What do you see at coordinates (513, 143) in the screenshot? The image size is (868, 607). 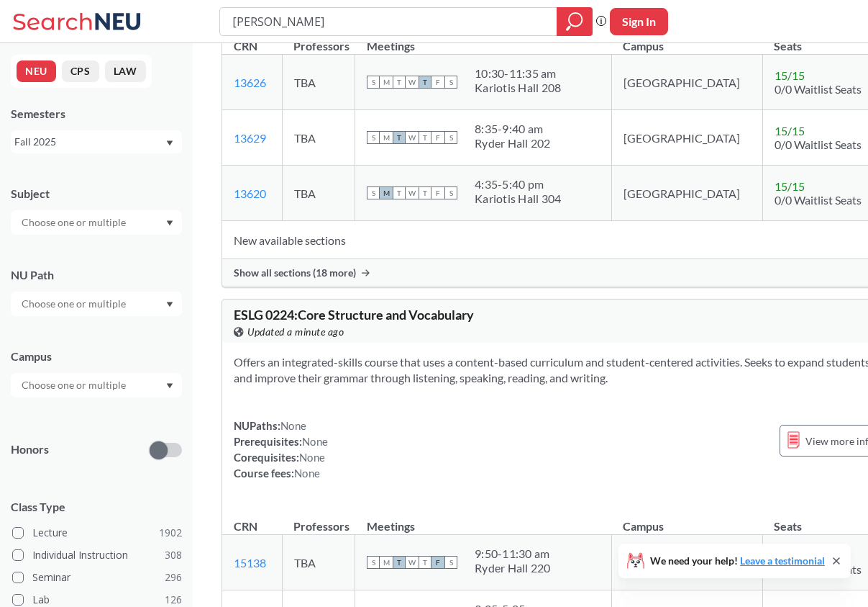 I see `div: Ryder Hall 202` at bounding box center [513, 143].